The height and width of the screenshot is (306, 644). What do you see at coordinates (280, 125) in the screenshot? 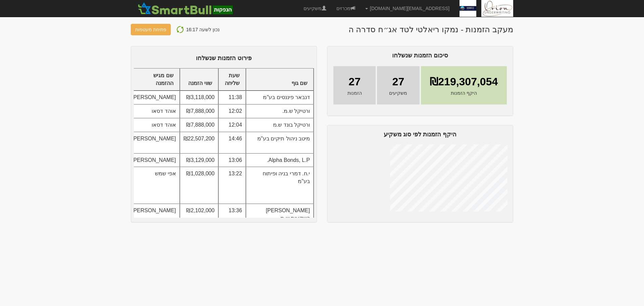
I see `td: ורטיקל בונד ש.מ` at bounding box center [280, 125].